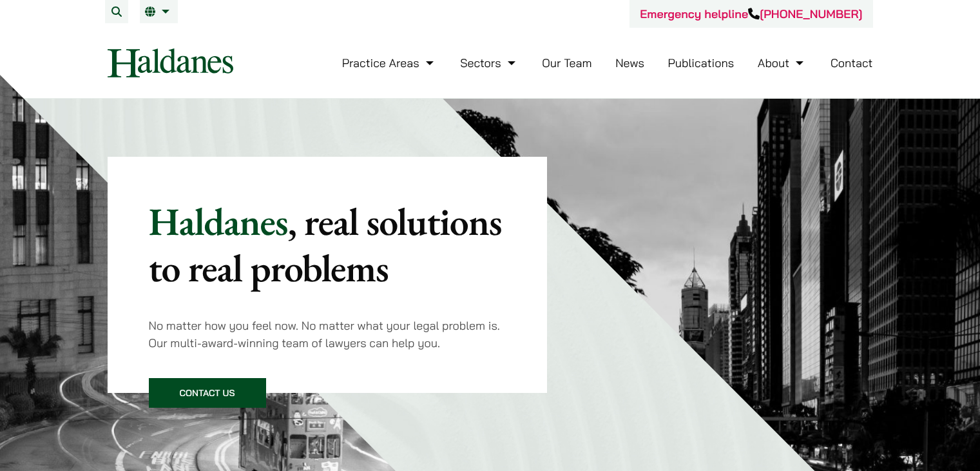 The width and height of the screenshot is (980, 471). I want to click on a: Our Team, so click(566, 62).